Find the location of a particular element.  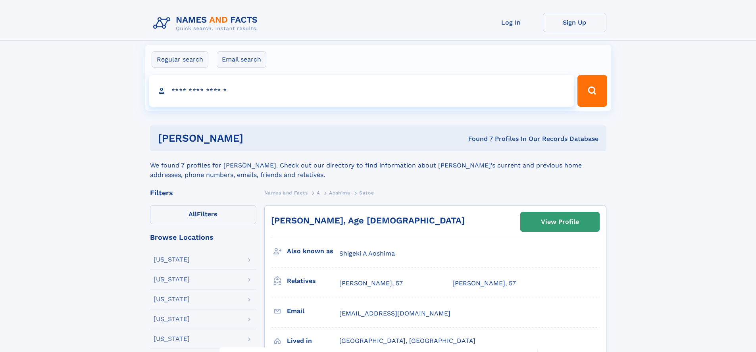

h3: Also known as is located at coordinates (313, 251).